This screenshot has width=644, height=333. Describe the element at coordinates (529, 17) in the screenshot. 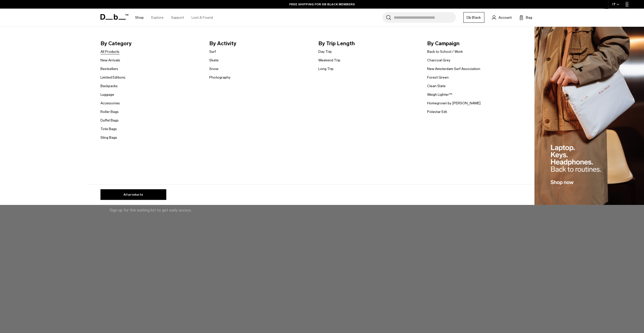

I see `span: Bag` at that location.